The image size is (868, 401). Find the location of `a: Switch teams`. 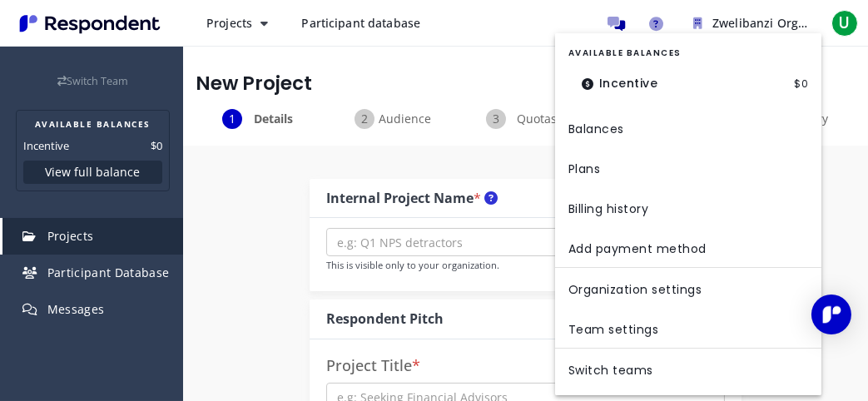

a: Switch teams is located at coordinates (689, 369).